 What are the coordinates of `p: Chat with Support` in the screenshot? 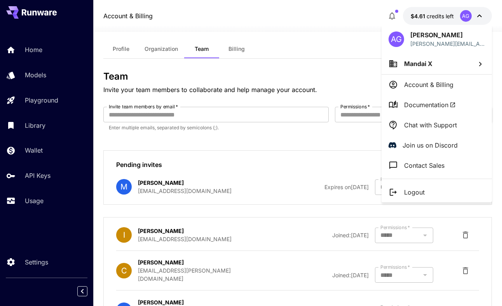 It's located at (431, 125).